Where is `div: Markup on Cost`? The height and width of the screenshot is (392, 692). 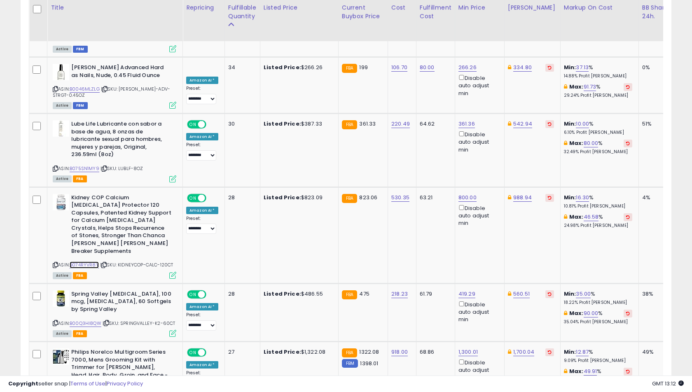 div: Markup on Cost is located at coordinates (600, 7).